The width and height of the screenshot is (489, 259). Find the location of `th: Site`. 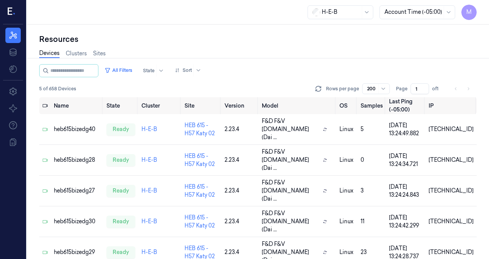

th: Site is located at coordinates (201, 106).